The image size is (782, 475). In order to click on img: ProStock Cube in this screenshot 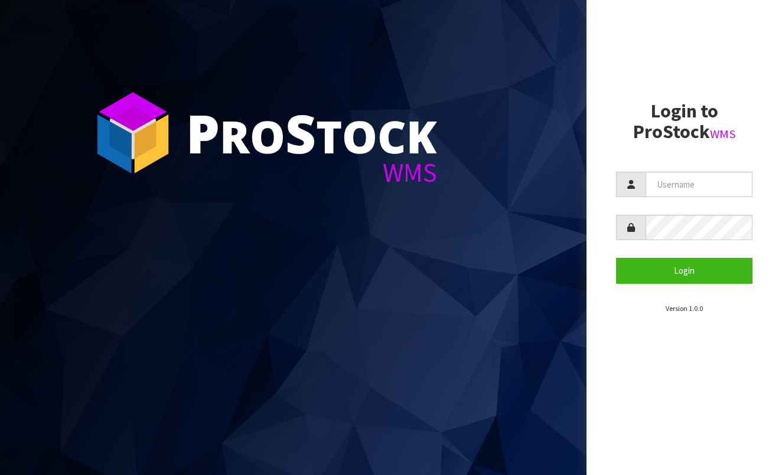, I will do `click(133, 133)`.